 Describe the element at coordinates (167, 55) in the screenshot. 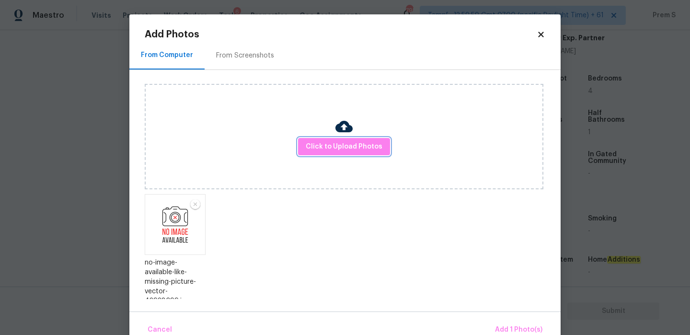

I see `div: From Computer` at that location.